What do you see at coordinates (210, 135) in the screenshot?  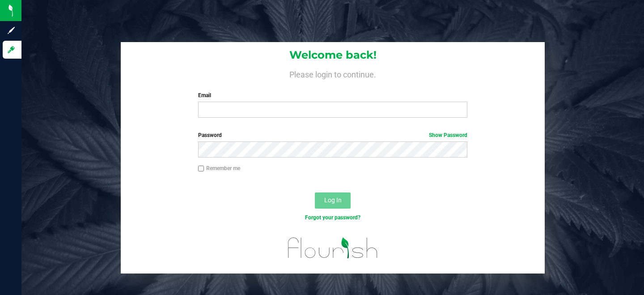 I see `span: Password` at bounding box center [210, 135].